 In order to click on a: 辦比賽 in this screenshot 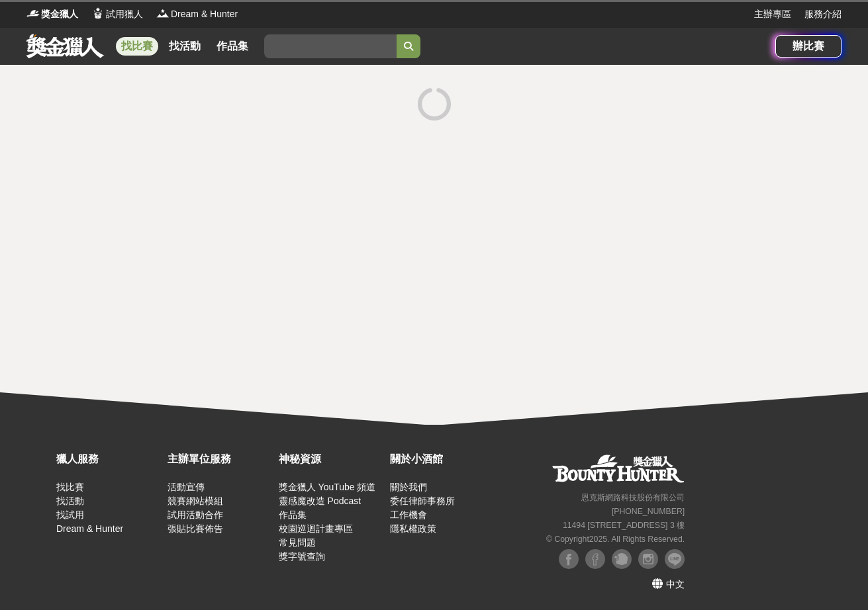, I will do `click(809, 46)`.